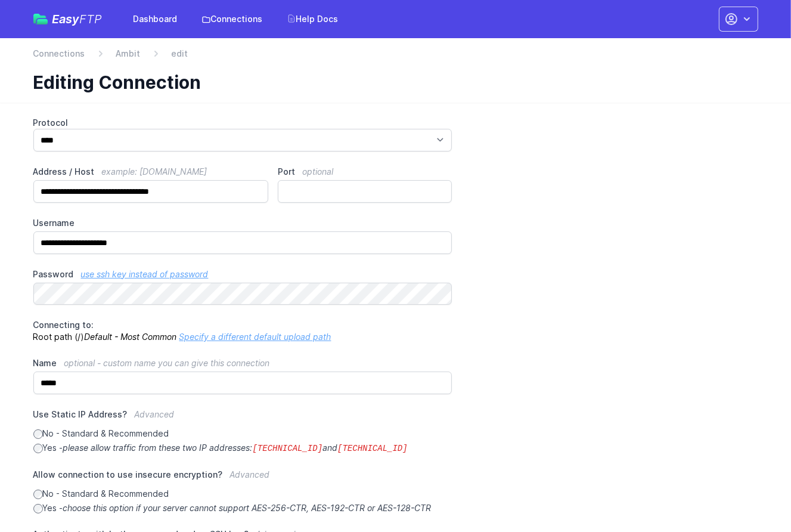 Image resolution: width=791 pixels, height=532 pixels. I want to click on a: Help Docs, so click(312, 19).